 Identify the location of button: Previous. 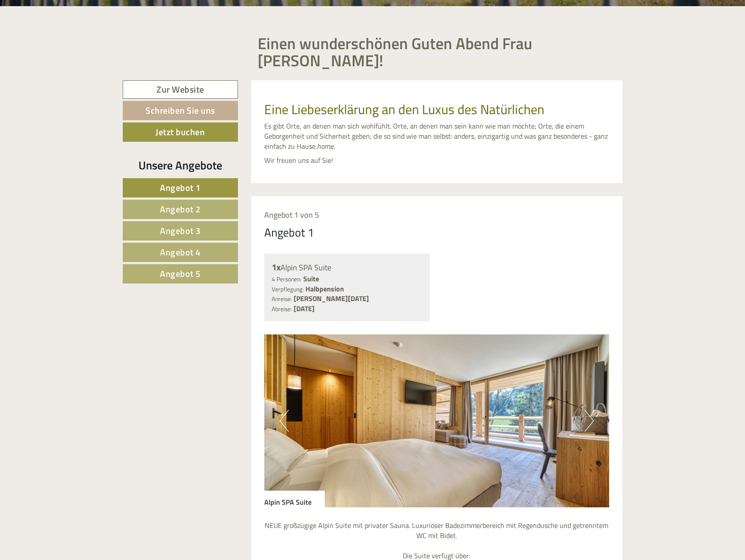
(284, 420).